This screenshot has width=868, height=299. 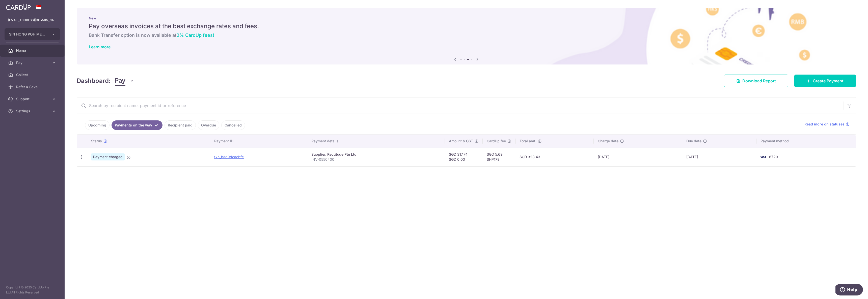 I want to click on a: Cancelled, so click(x=233, y=125).